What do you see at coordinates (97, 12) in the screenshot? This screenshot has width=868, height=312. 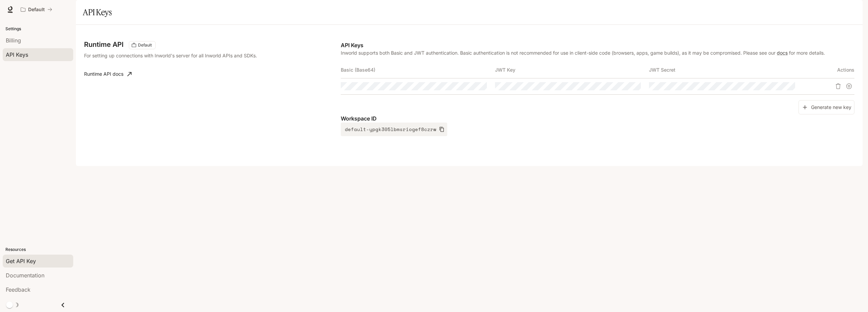 I see `h1: API Keys` at bounding box center [97, 12].